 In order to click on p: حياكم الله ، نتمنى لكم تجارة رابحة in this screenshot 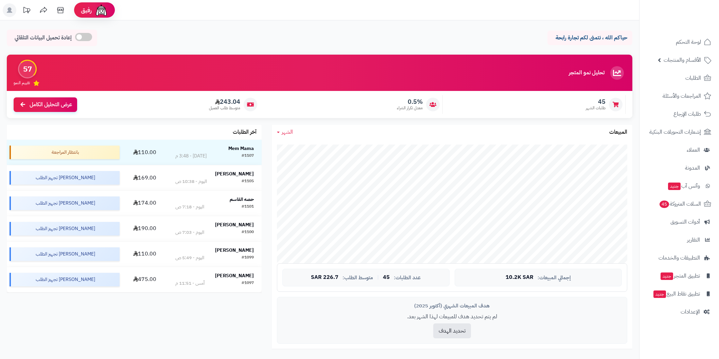, I will do `click(590, 38)`.